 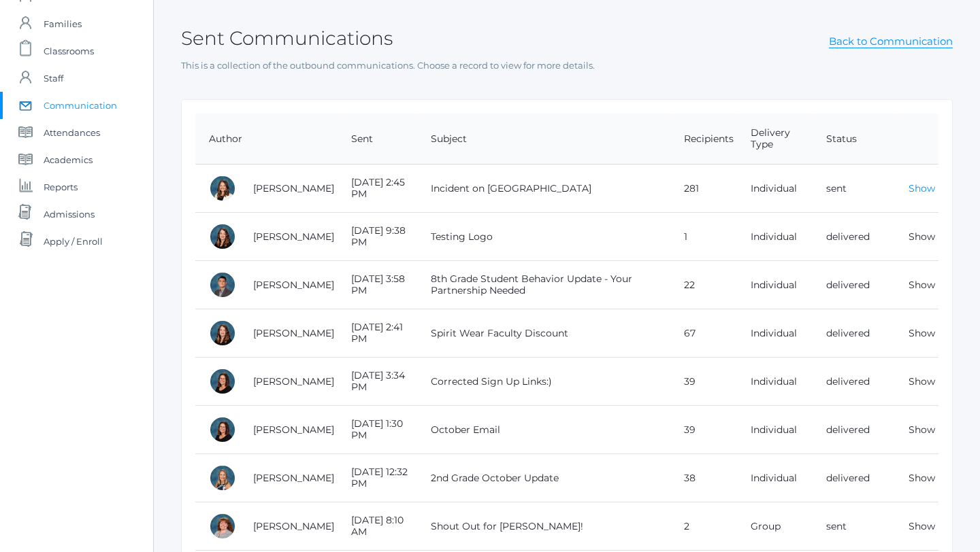 I want to click on th: Recipients, so click(x=704, y=139).